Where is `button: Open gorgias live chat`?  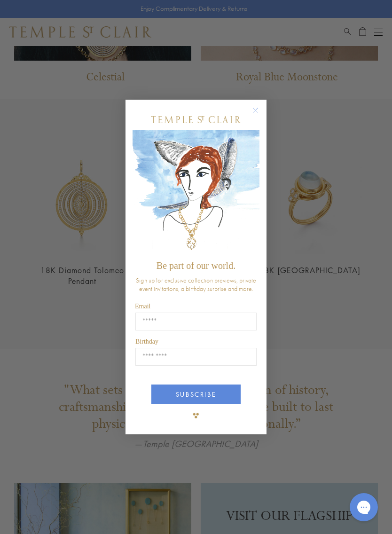 button: Open gorgias live chat is located at coordinates (19, 17).